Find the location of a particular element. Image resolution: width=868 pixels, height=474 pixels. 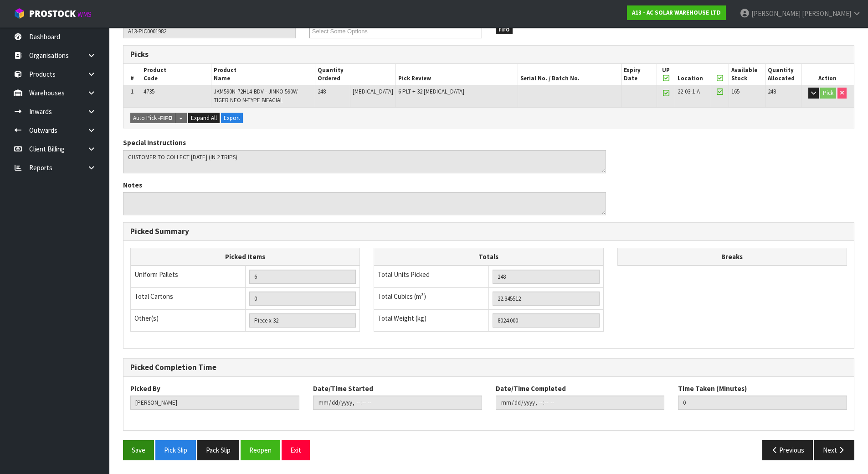

label: Time Taken (Minutes) is located at coordinates (712, 388).